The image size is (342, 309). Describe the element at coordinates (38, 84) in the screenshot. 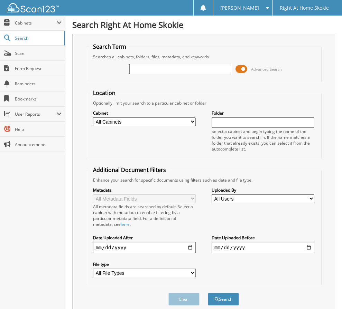

I see `span: Reminders` at that location.